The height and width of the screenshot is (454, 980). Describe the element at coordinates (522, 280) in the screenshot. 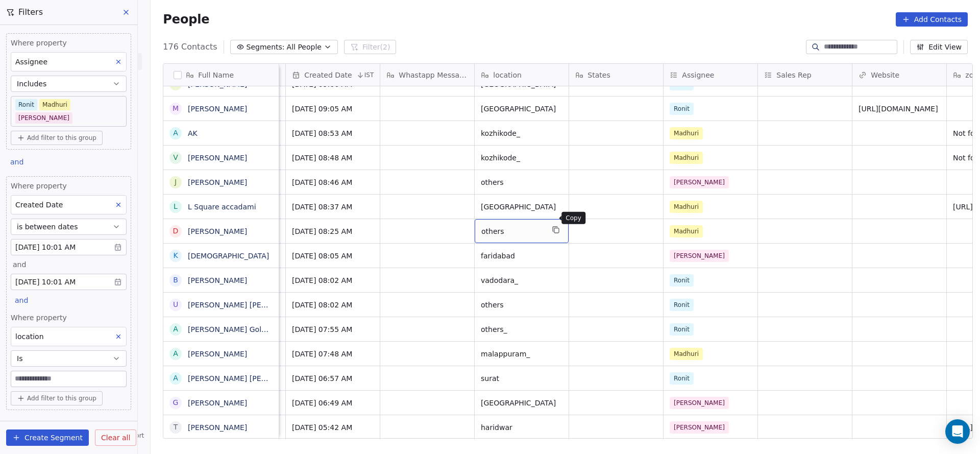

I see `span: vadodara_` at that location.